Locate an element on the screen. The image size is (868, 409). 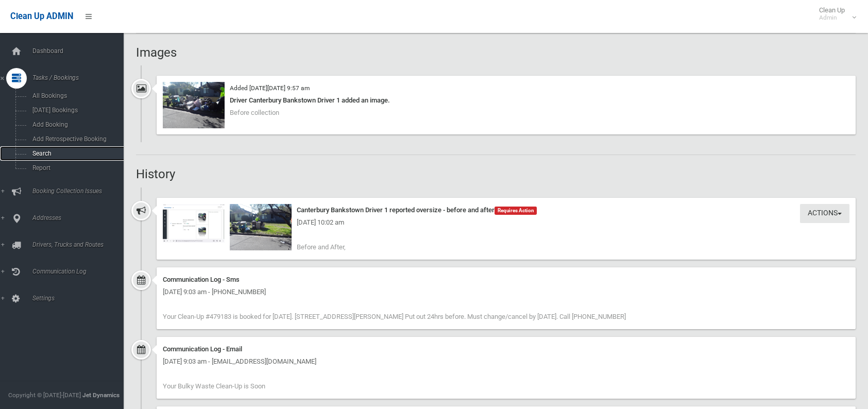
span: Tasks / Bookings is located at coordinates (80, 78).